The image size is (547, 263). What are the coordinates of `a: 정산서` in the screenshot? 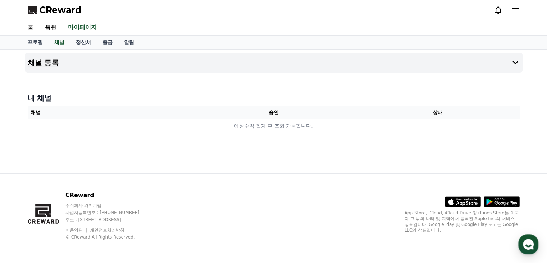 It's located at (83, 42).